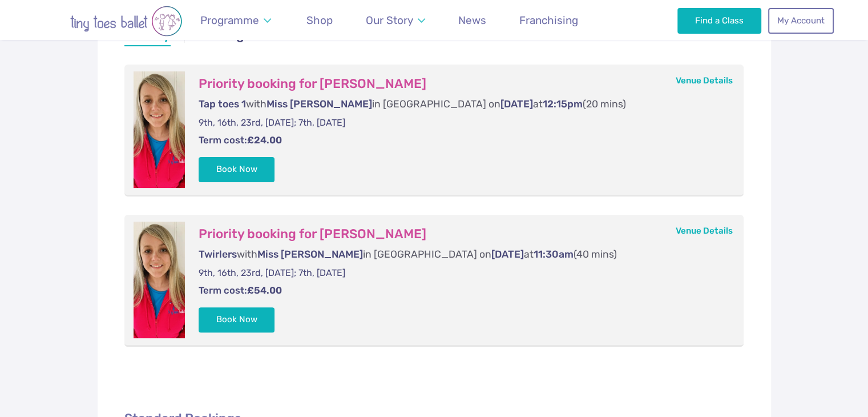 Image resolution: width=868 pixels, height=417 pixels. Describe the element at coordinates (719, 20) in the screenshot. I see `a: Find a Class` at that location.